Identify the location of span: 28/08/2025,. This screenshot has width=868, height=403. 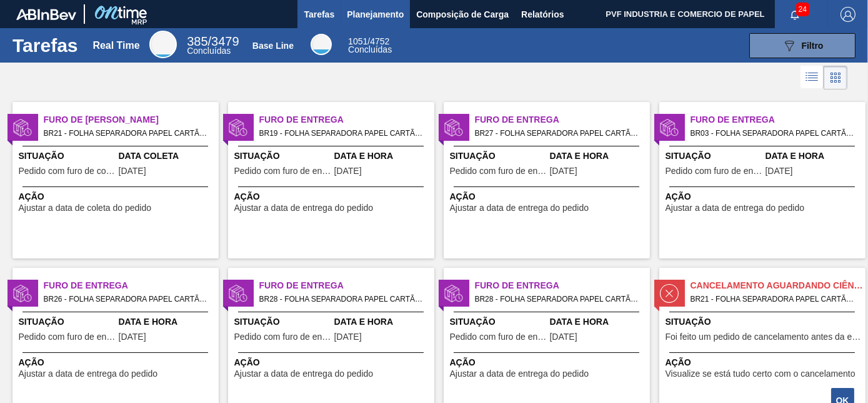
(348, 336).